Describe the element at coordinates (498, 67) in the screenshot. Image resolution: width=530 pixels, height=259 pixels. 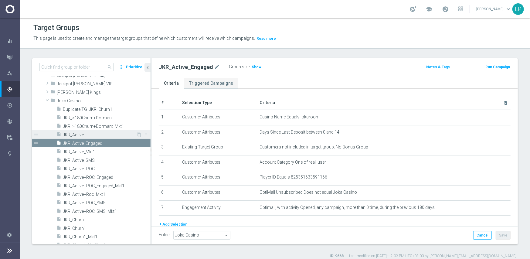
I see `button: Run Campaign` at that location.